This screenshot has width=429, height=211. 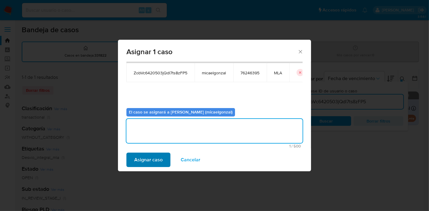 I want to click on span: Máximo 500 caracteres, so click(x=214, y=146).